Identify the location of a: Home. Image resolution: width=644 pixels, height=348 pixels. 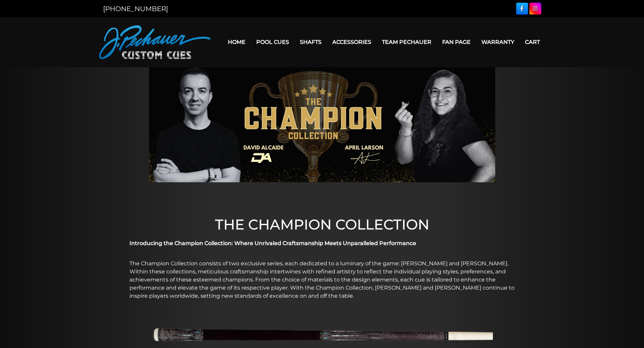
(237, 42).